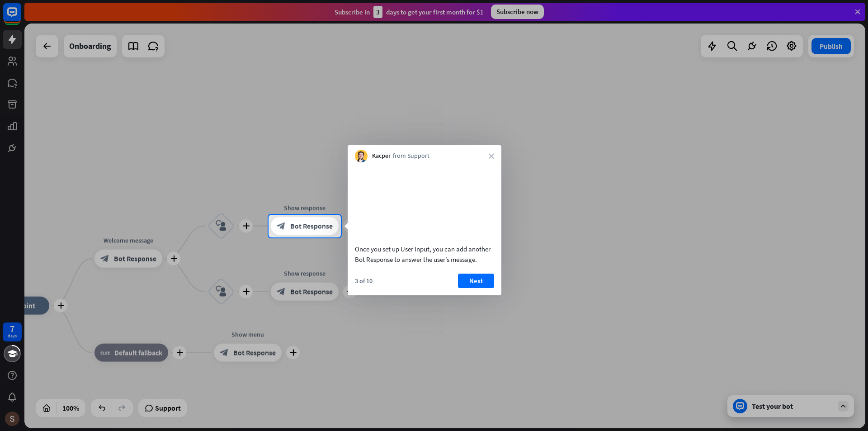  Describe the element at coordinates (425, 254) in the screenshot. I see `div: Once you set up User Input, you can add another Bot Response to answer the user’s message.` at that location.